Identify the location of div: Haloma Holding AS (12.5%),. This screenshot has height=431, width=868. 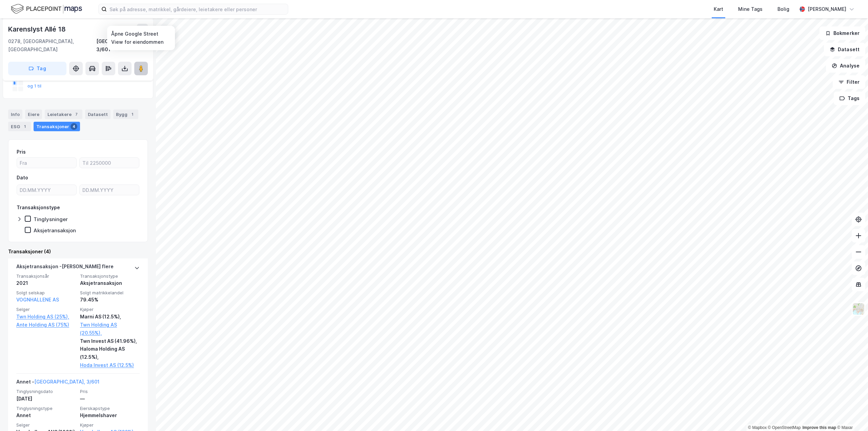
(110, 353).